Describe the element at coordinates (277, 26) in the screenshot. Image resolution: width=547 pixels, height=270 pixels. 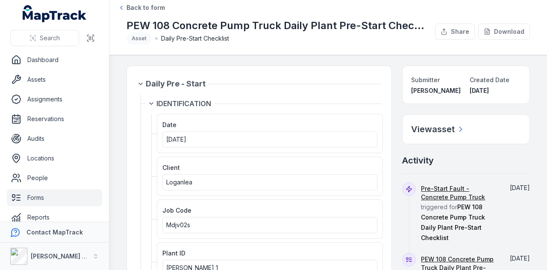
I see `h1: PEW 108 Concrete Pump Truck Daily Plant Pre-Start Checklist` at that location.